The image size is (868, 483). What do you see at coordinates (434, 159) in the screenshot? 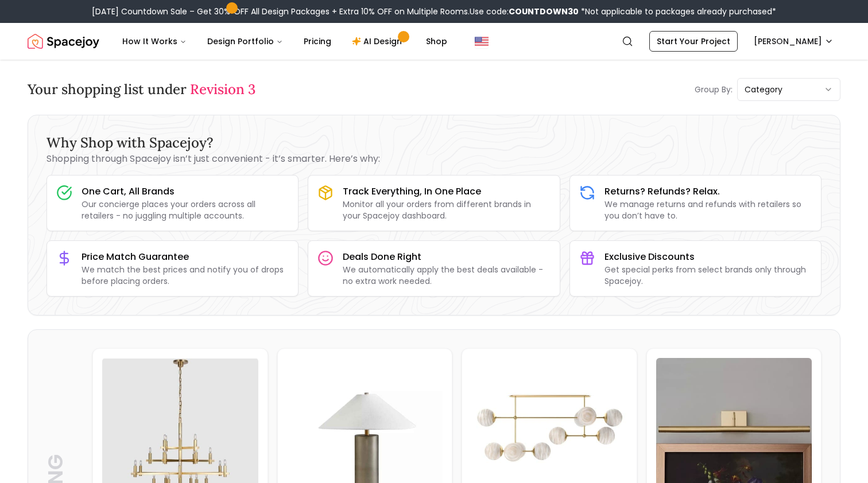
I see `p: Shopping through Spacejoy isn’t just convenient - it’s smarter. Here’s why:` at bounding box center [434, 159].